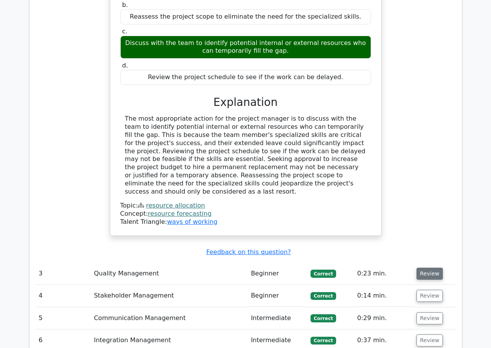 The image size is (491, 348). Describe the element at coordinates (63, 296) in the screenshot. I see `td: 4` at that location.